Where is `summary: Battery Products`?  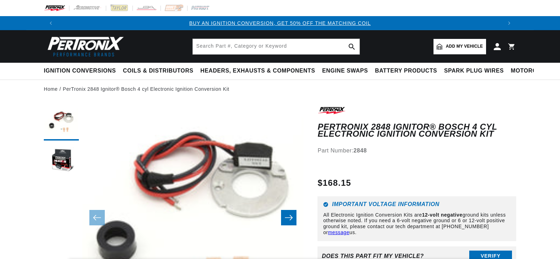 summary: Battery Products is located at coordinates (406, 71).